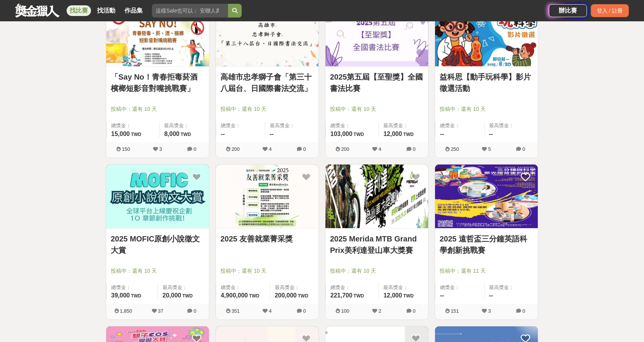 This screenshot has height=342, width=644. Describe the element at coordinates (172, 134) in the screenshot. I see `span: 8,000` at that location.